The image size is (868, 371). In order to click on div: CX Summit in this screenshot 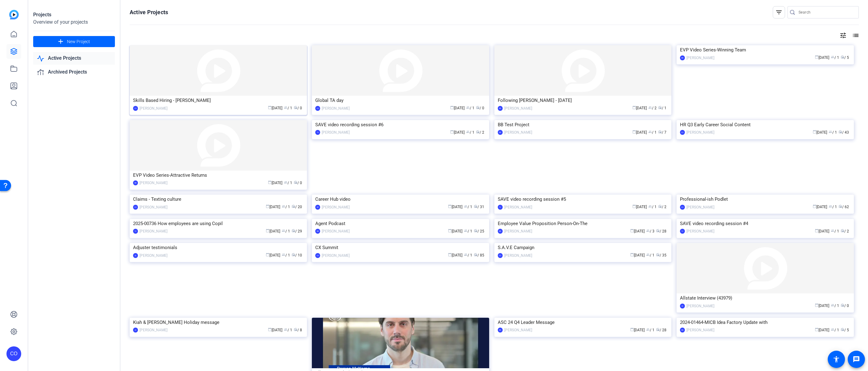, I will do `click(400, 247)`.